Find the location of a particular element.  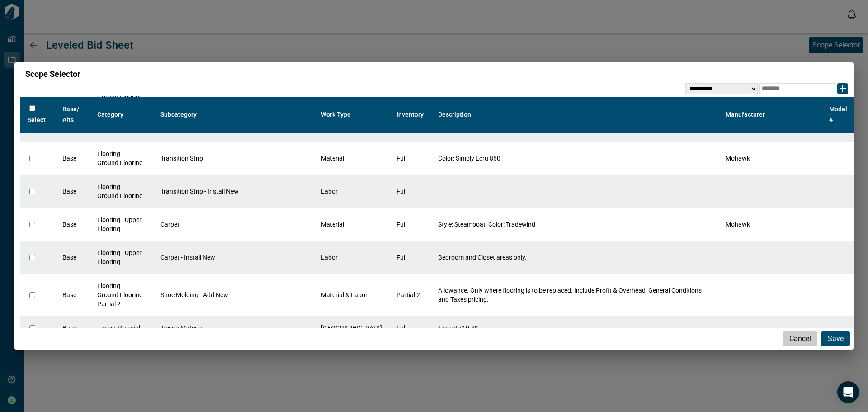

span: Bedroom and Closet areas only. is located at coordinates (483, 257).